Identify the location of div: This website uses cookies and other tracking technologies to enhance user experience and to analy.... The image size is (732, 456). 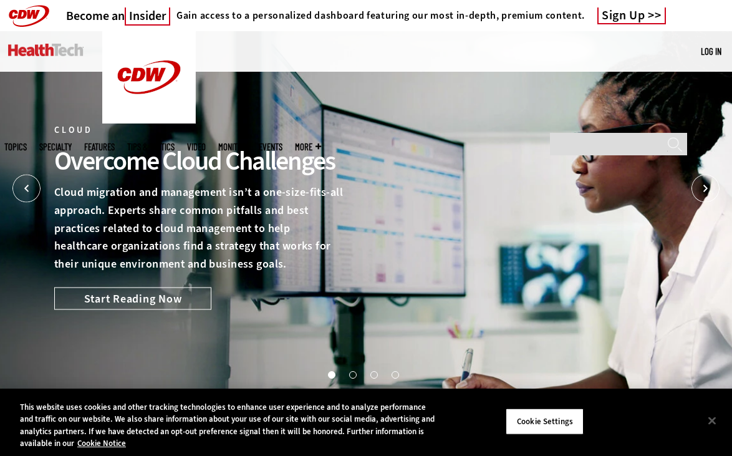
(230, 425).